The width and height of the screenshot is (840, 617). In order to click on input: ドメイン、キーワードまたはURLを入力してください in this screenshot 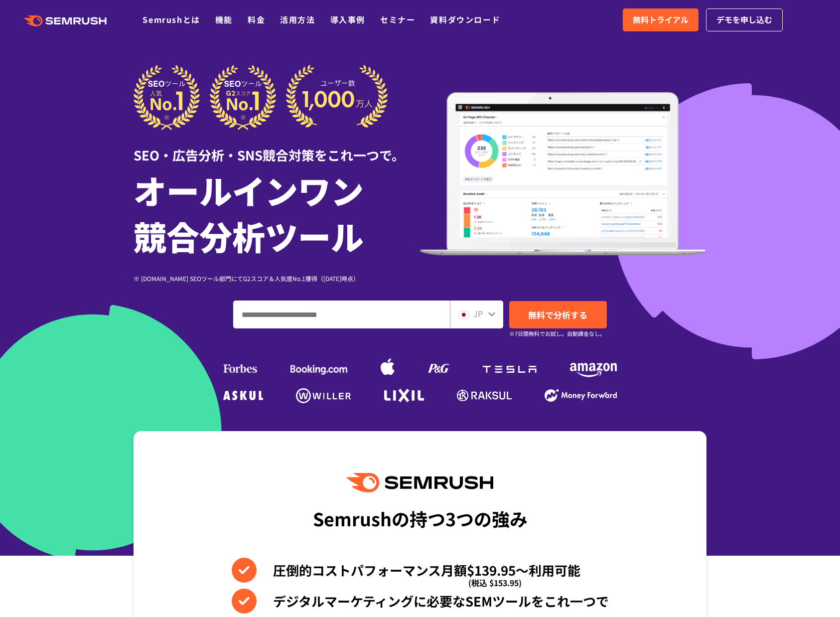, I will do `click(341, 314)`.